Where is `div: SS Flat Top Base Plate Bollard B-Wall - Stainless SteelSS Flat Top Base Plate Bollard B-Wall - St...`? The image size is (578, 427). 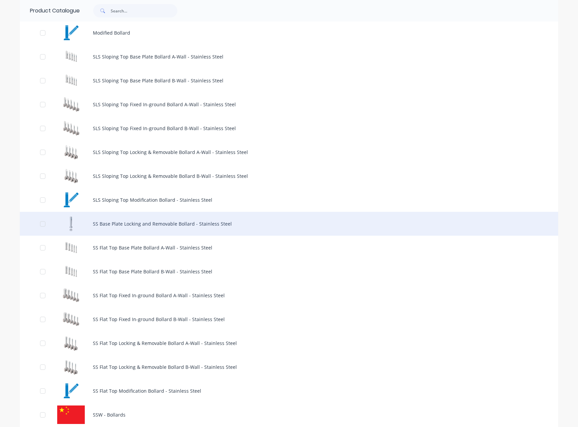
div: SS Flat Top Base Plate Bollard B-Wall - Stainless SteelSS Flat Top Base Plate Bollard B-Wall - St... is located at coordinates (289, 271).